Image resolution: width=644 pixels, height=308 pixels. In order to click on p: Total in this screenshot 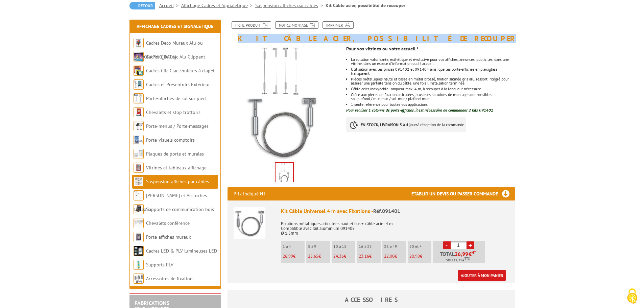, I will do `click(460, 257)`.